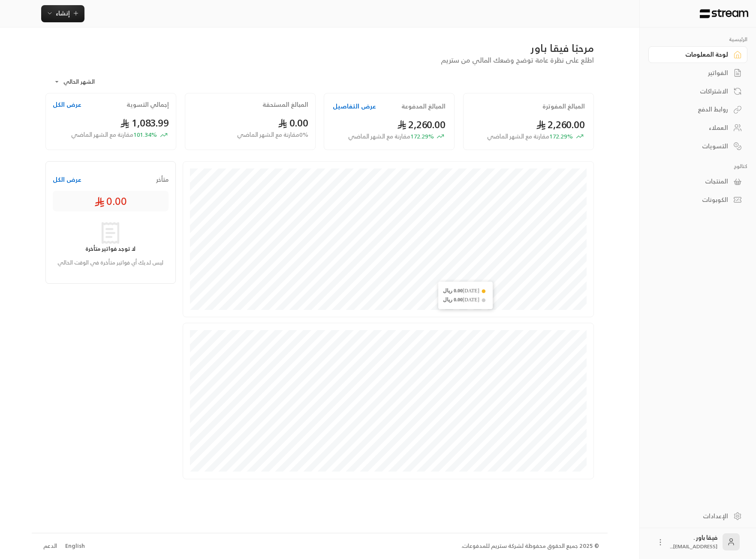  I want to click on span: متأخر, so click(162, 179).